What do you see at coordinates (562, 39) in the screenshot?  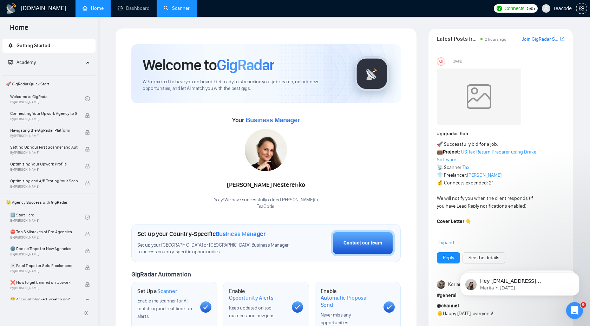 I see `a: export` at bounding box center [562, 39].